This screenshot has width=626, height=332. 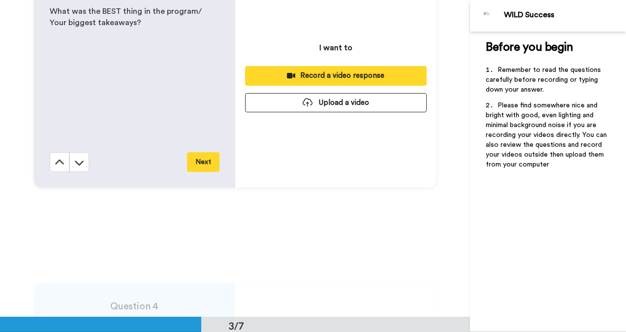 I want to click on span: Before you begin, so click(x=529, y=47).